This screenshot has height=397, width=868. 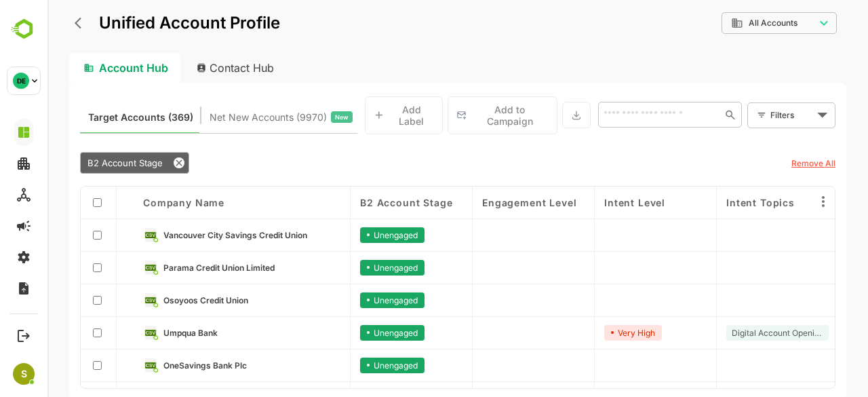 What do you see at coordinates (356, 115) in the screenshot?
I see `button: Add Label` at bounding box center [356, 115].